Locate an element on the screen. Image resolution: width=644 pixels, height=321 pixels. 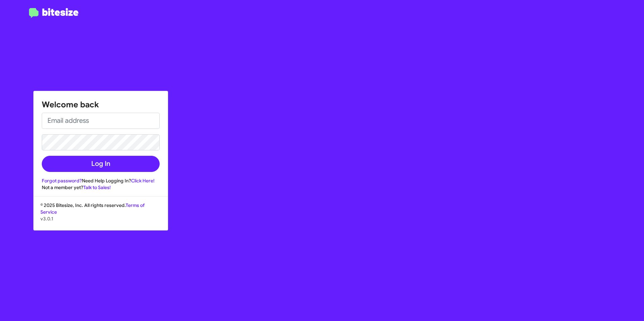
p: v3.0.1 is located at coordinates (101, 219).